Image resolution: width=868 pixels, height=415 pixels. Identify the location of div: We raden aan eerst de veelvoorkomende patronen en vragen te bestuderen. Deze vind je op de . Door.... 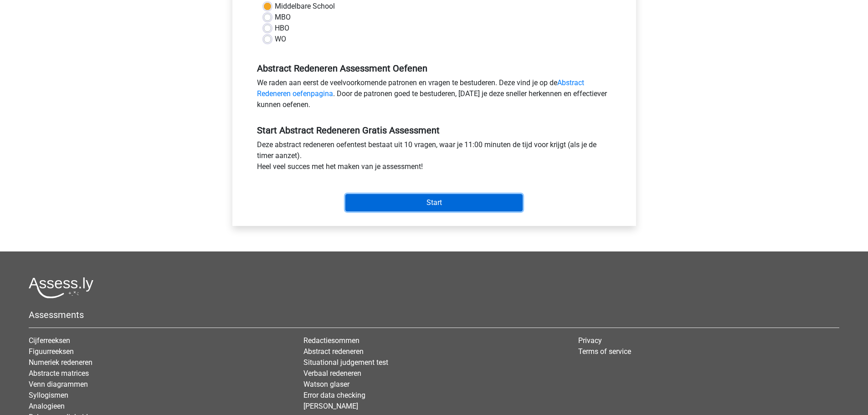
(434, 96).